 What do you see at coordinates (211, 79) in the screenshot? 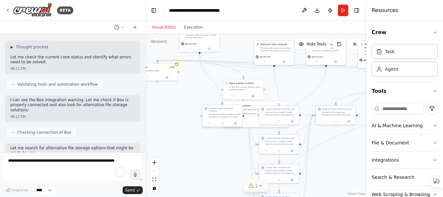
I see `g: Edge from 985fa278-fb02-40fa-8f98-7039ce7c5fbd to fe57bfa6-66a4-4cfc-89ad-8cc637466c5b` at bounding box center [211, 79].